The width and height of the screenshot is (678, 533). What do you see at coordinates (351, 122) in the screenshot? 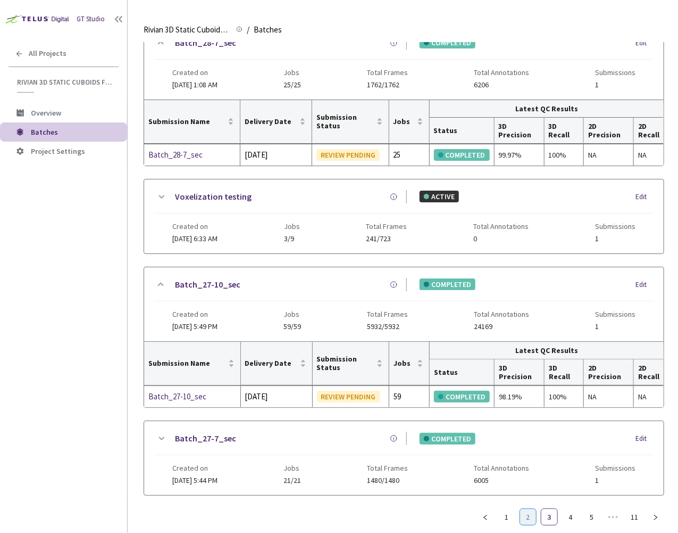
I see `th: Submission Status` at bounding box center [351, 122].